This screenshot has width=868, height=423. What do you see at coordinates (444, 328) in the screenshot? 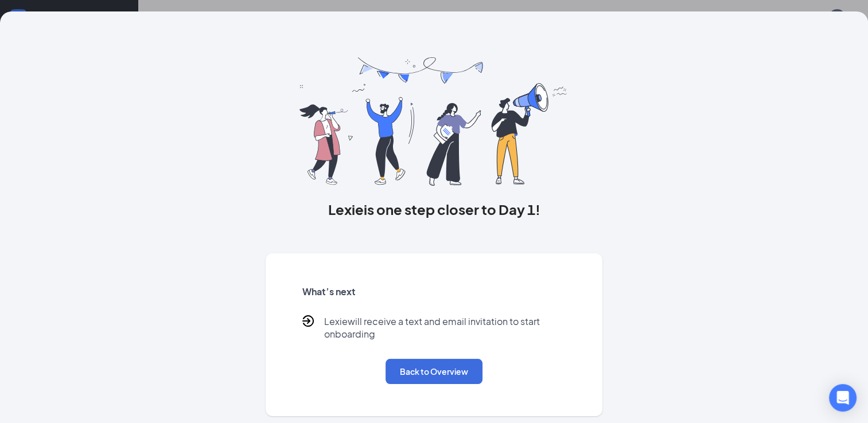
I see `p: Lexie will receive a text and email invitation to start onboarding` at bounding box center [444, 328].